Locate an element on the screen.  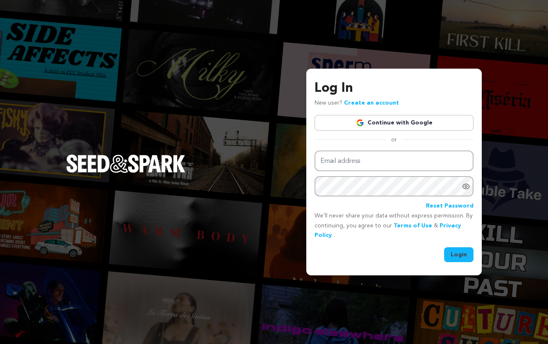
button: Login is located at coordinates (458, 255).